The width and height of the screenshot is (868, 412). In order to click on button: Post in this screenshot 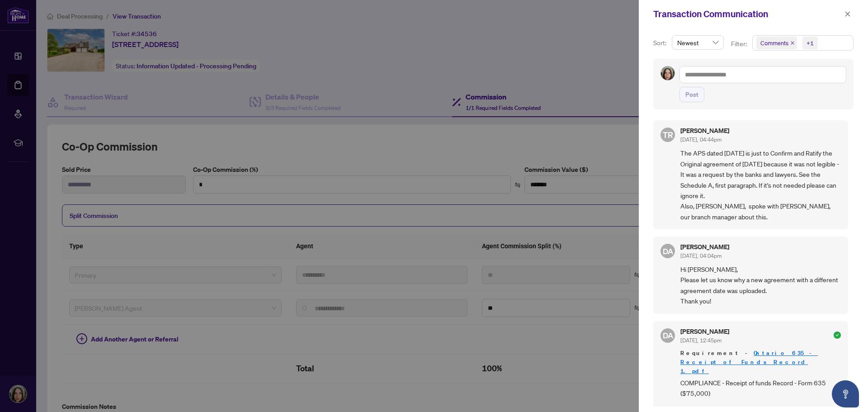, I will do `click(691, 95)`.